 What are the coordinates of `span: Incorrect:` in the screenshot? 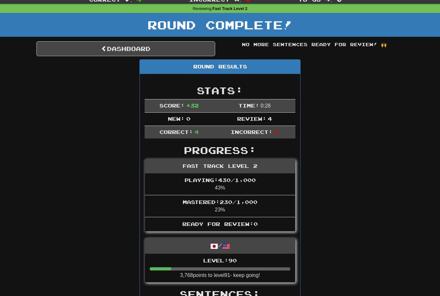 It's located at (252, 132).